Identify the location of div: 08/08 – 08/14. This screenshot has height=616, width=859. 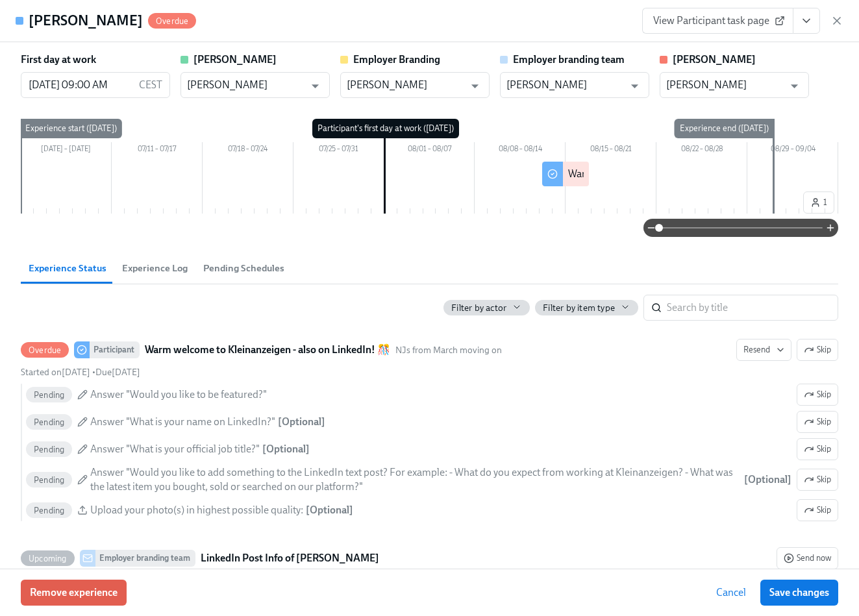
(520, 151).